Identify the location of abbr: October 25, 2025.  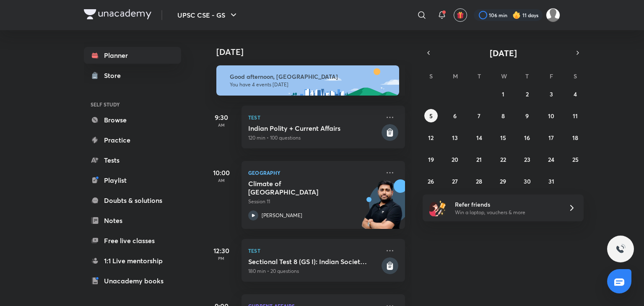
(575, 160).